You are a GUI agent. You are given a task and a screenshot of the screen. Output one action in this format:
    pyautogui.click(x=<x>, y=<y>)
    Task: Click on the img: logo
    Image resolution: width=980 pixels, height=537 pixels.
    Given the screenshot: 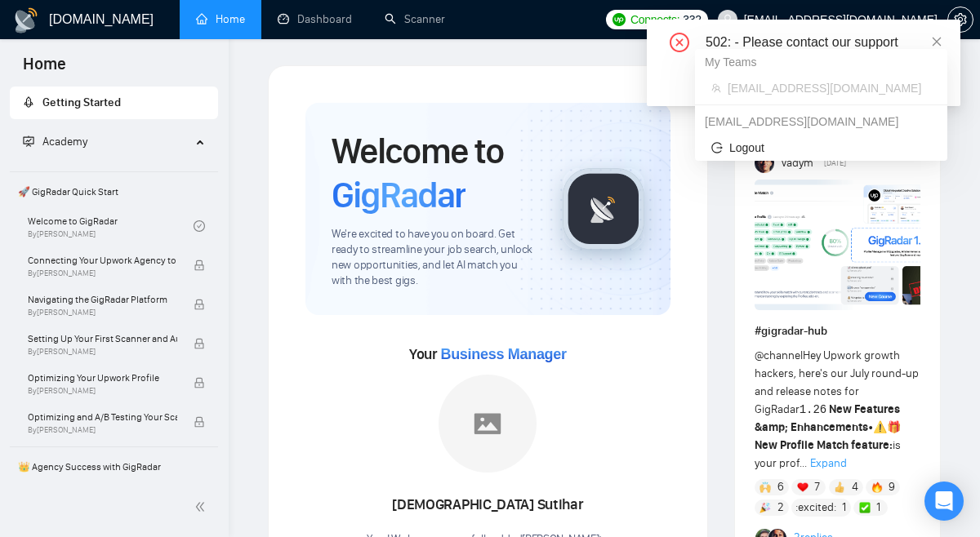 What is the action you would take?
    pyautogui.click(x=27, y=20)
    